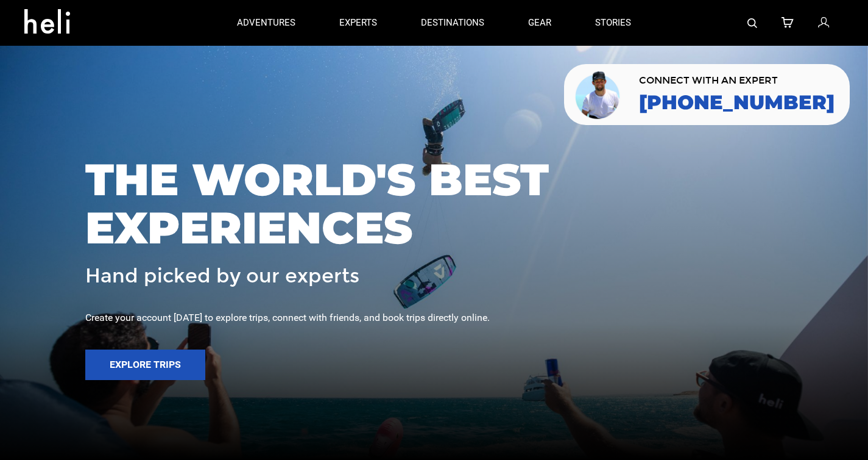  Describe the element at coordinates (145, 365) in the screenshot. I see `button: Explore Trips` at that location.